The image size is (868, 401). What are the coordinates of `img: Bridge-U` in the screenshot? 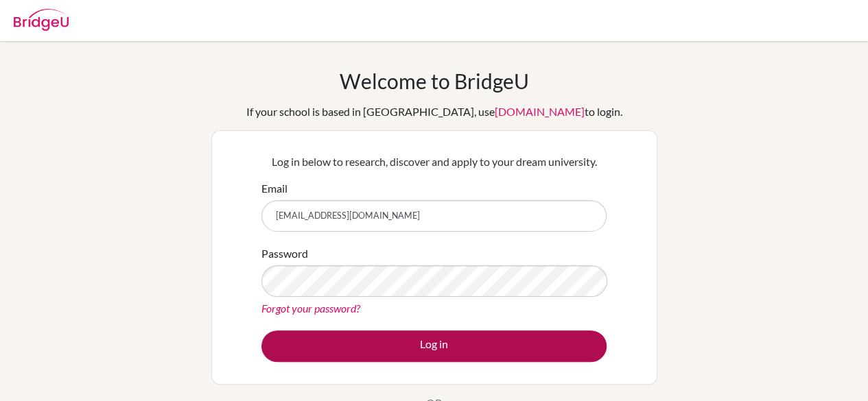 It's located at (41, 20).